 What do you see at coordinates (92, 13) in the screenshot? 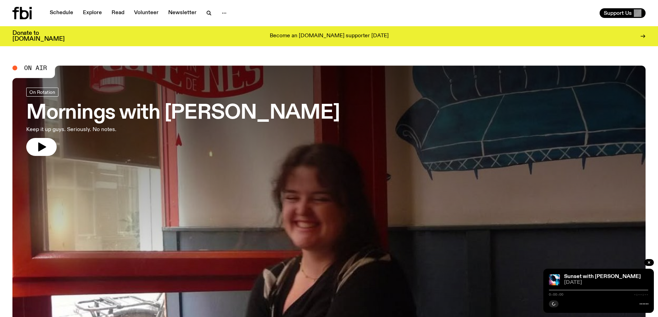
I see `a: Explore` at bounding box center [92, 13].